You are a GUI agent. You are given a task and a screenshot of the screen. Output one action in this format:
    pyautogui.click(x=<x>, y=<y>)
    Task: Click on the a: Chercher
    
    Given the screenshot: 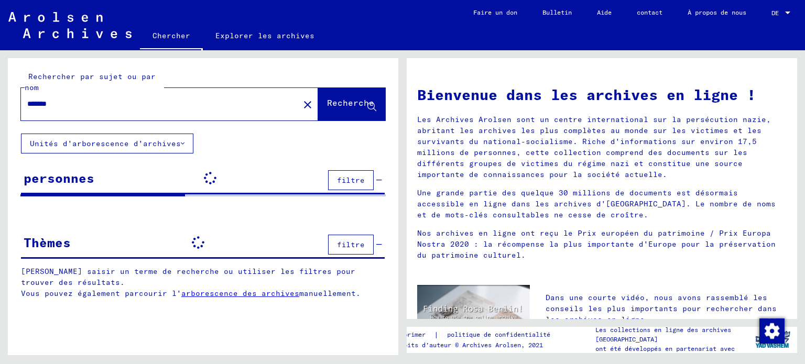 What is the action you would take?
    pyautogui.click(x=171, y=37)
    